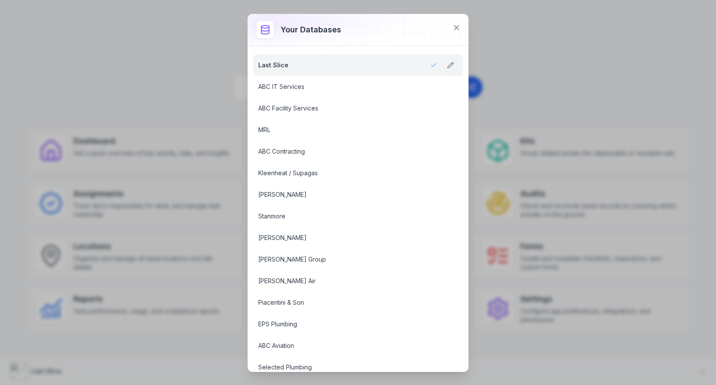  I want to click on a: Kleenheat / Supagas, so click(348, 173).